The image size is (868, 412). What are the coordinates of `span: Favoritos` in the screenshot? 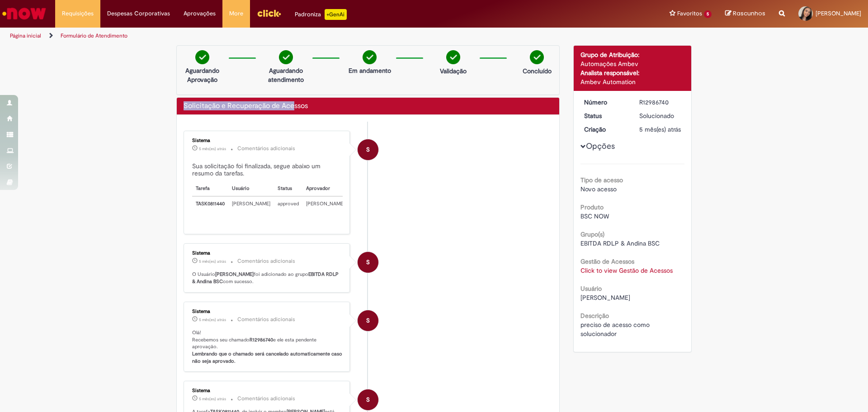 It's located at (690, 14).